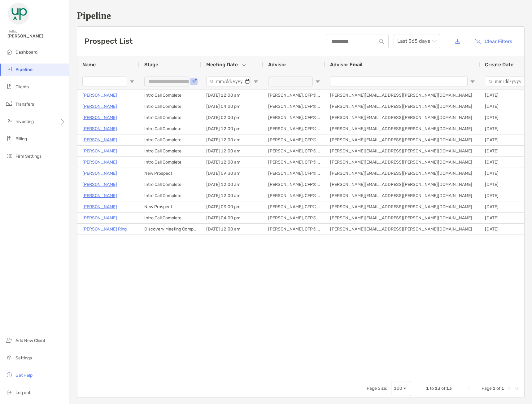 This screenshot has width=532, height=404. Describe the element at coordinates (9, 104) in the screenshot. I see `img: transfers icon` at that location.